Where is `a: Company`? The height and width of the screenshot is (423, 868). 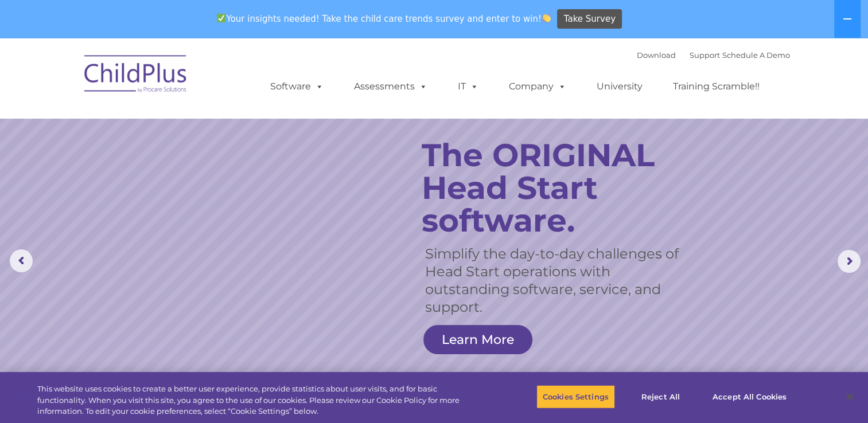 a: Company is located at coordinates (538, 87).